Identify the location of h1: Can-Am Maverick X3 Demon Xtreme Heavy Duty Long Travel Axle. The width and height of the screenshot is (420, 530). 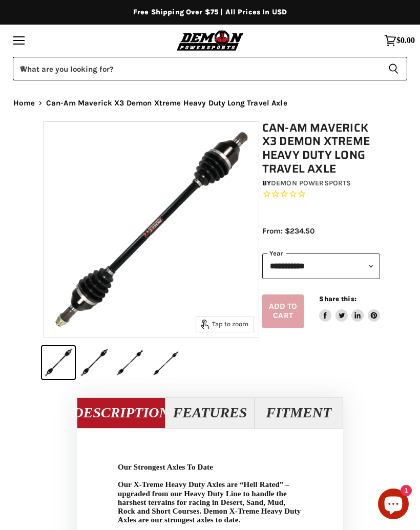
(321, 149).